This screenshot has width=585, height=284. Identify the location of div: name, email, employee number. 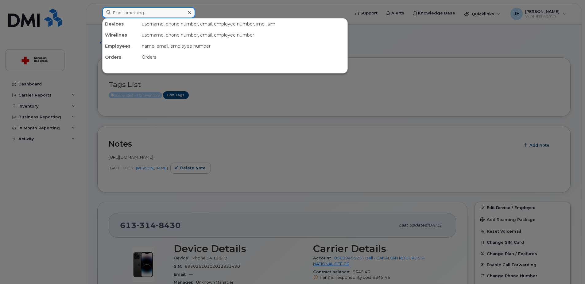
(243, 46).